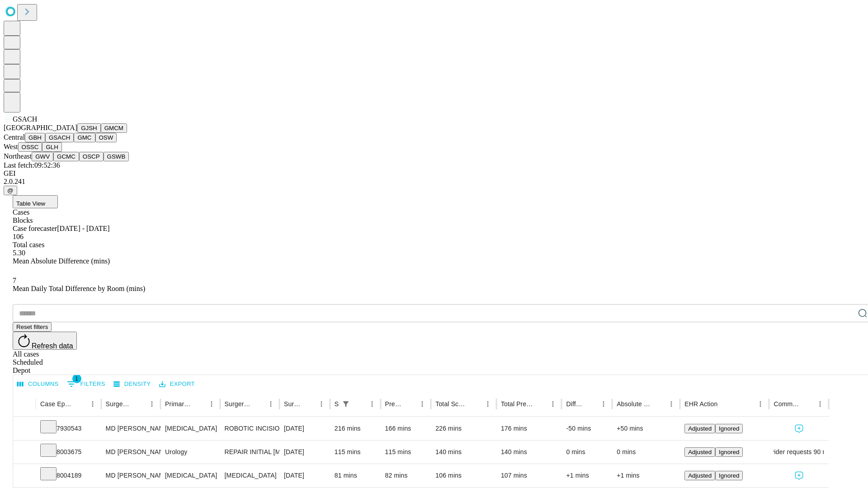 The image size is (868, 488). What do you see at coordinates (32, 327) in the screenshot?
I see `button: Reset filters` at bounding box center [32, 327].